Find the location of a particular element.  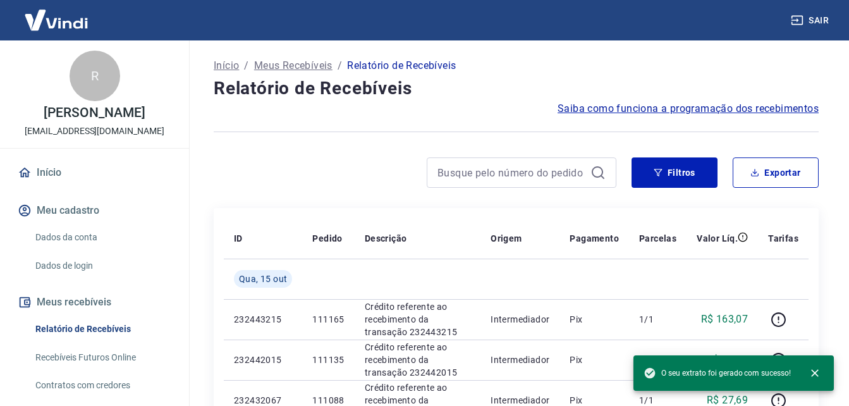

a: Saiba como funciona a programação dos recebimentos is located at coordinates (688, 109).